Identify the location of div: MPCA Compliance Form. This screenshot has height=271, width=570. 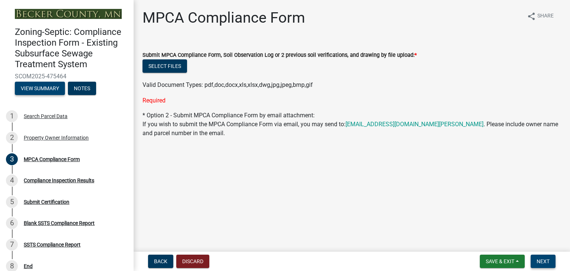
(52, 159).